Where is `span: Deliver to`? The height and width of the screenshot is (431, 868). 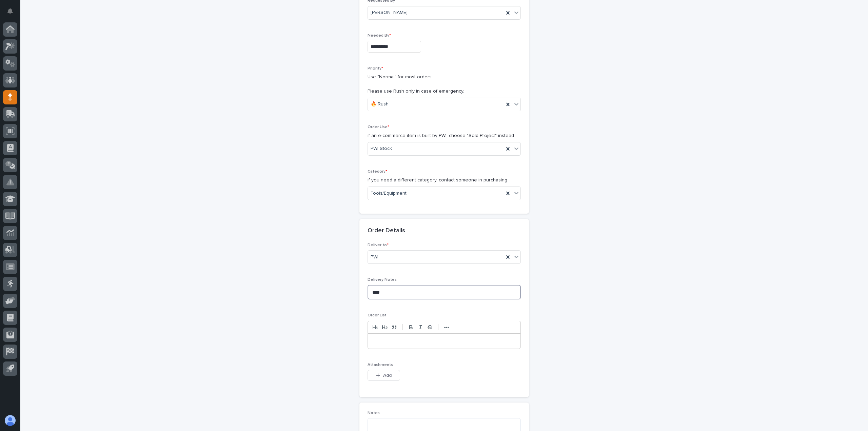
span: Deliver to is located at coordinates (378, 245).